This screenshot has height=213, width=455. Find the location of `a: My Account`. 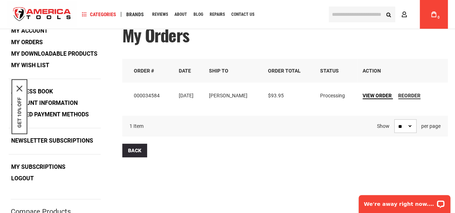

a: My Account is located at coordinates (29, 31).